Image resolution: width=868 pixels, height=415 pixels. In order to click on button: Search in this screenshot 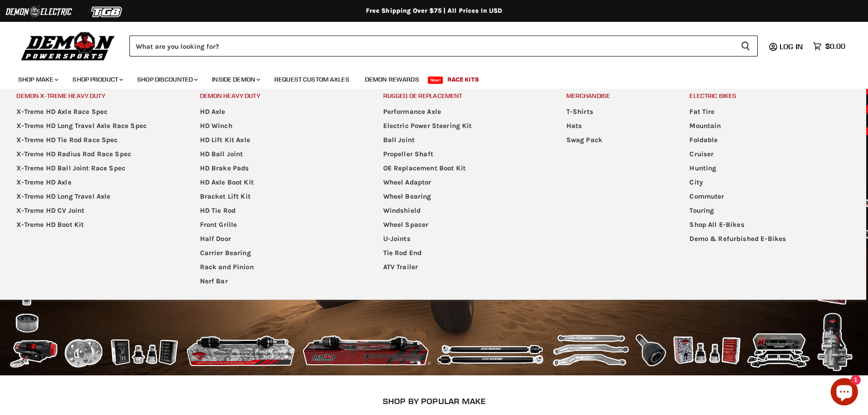, I will do `click(745, 46)`.